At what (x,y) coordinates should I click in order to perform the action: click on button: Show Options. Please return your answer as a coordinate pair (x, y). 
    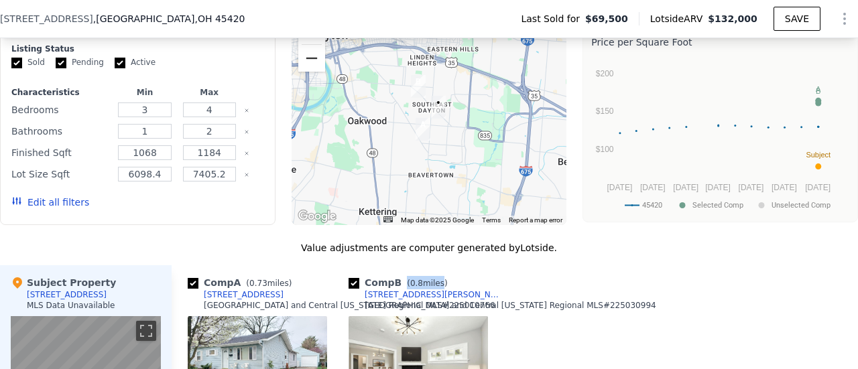
    Looking at the image, I should click on (844, 19).